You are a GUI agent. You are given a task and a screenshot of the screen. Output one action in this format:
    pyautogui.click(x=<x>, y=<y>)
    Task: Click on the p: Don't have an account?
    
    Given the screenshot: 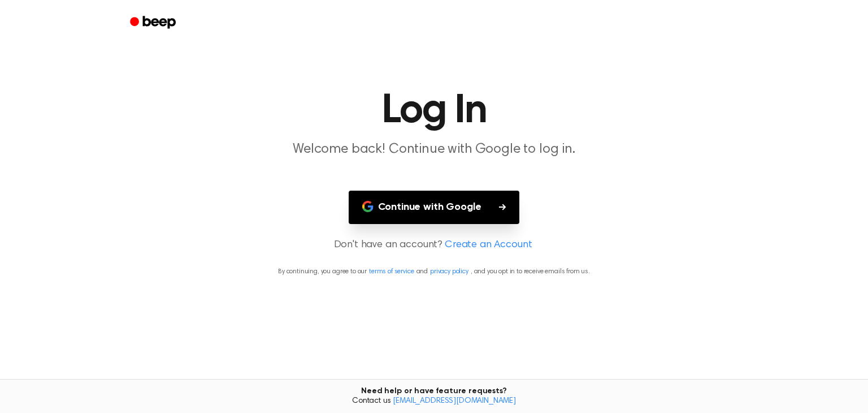 What is the action you would take?
    pyautogui.click(x=434, y=245)
    